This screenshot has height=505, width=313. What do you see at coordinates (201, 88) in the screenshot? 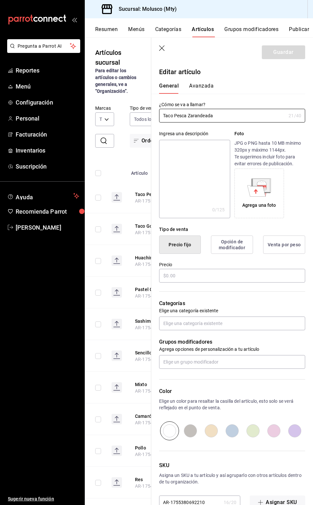
I see `button: Avanzada` at bounding box center [201, 88].